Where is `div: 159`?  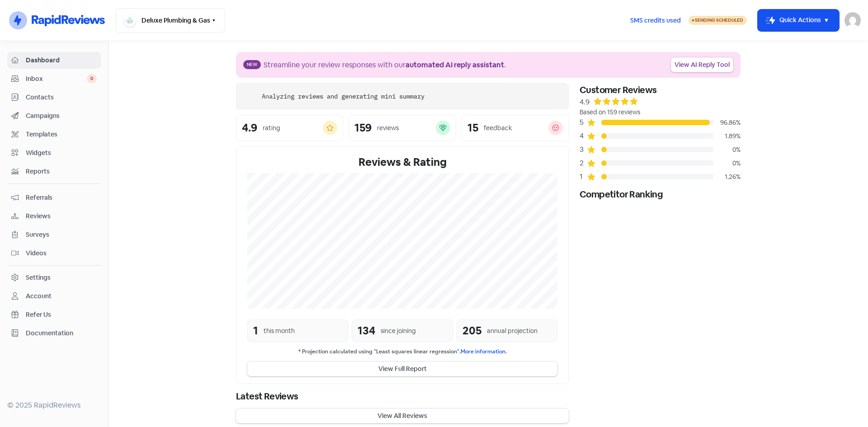
div: 159 is located at coordinates (363, 128).